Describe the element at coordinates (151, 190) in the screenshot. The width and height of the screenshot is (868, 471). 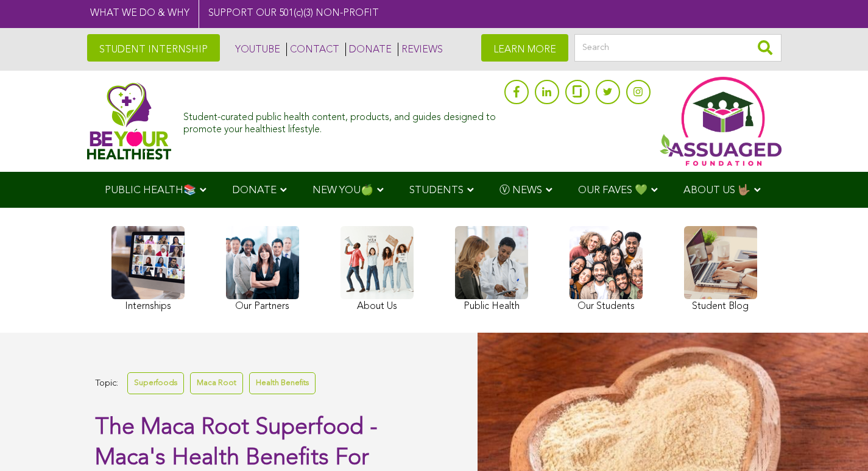
I see `span: PUBLIC HEALTH📚` at that location.